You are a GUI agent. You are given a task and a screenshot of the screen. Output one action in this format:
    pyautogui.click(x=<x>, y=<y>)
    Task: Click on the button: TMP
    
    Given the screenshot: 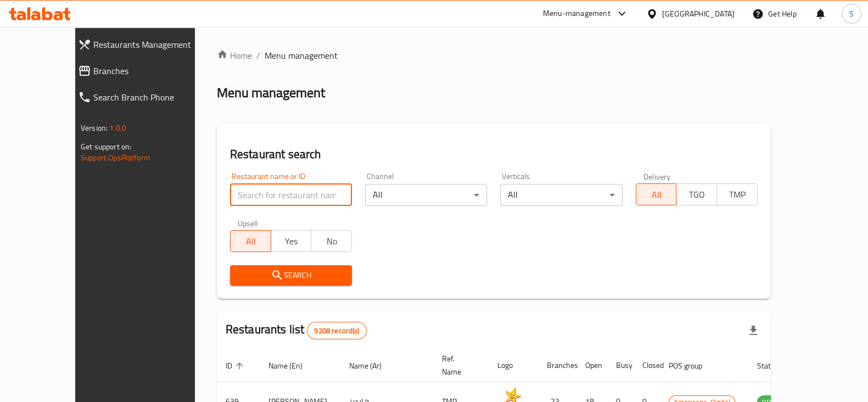 What is the action you would take?
    pyautogui.click(x=737, y=194)
    